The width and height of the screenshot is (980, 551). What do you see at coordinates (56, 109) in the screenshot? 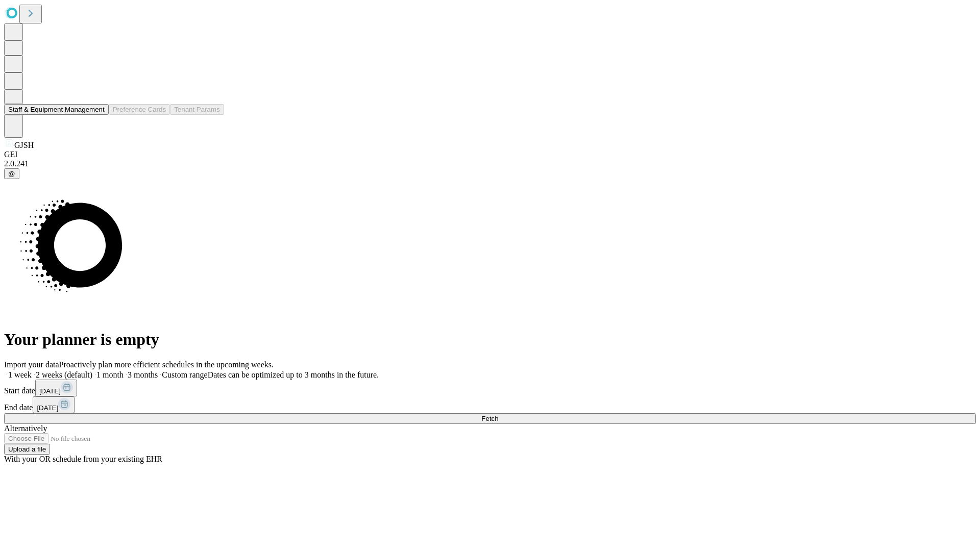
I see `button: Staff & Equipment Management` at bounding box center [56, 109].